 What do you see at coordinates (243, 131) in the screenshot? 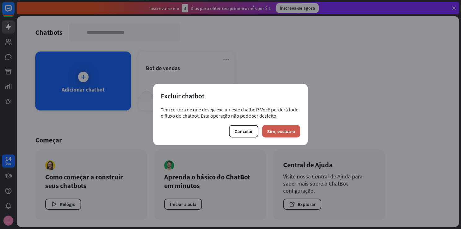
I see `button: Cancelar` at bounding box center [243, 131].